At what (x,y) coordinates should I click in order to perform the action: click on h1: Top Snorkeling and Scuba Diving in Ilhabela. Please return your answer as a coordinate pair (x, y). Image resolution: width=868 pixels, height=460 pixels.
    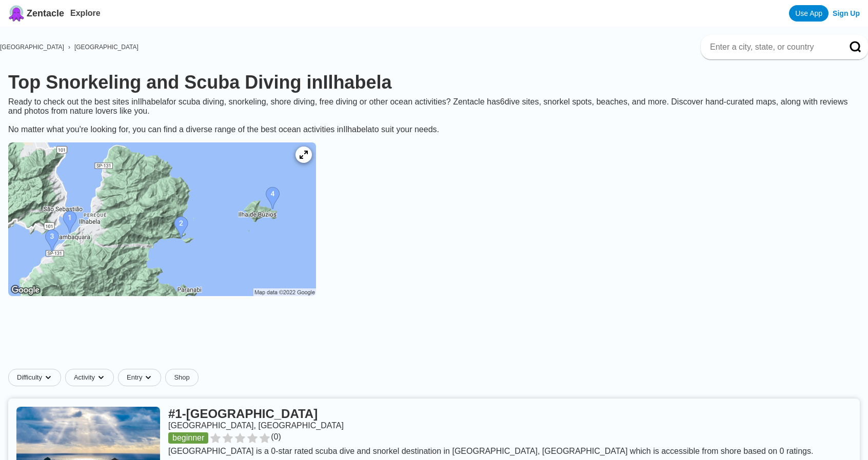
    Looking at the image, I should click on (434, 82).